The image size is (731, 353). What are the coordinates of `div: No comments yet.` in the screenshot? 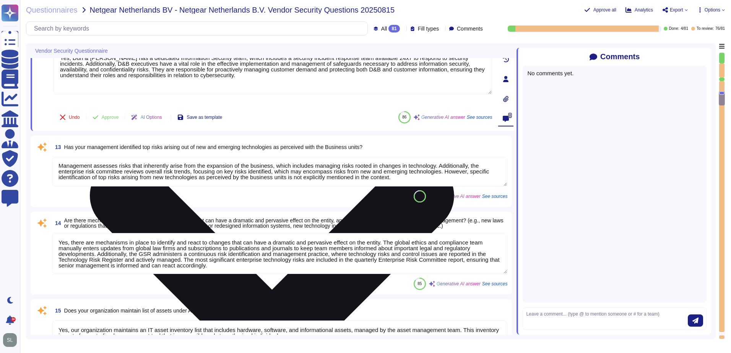 It's located at (614, 73).